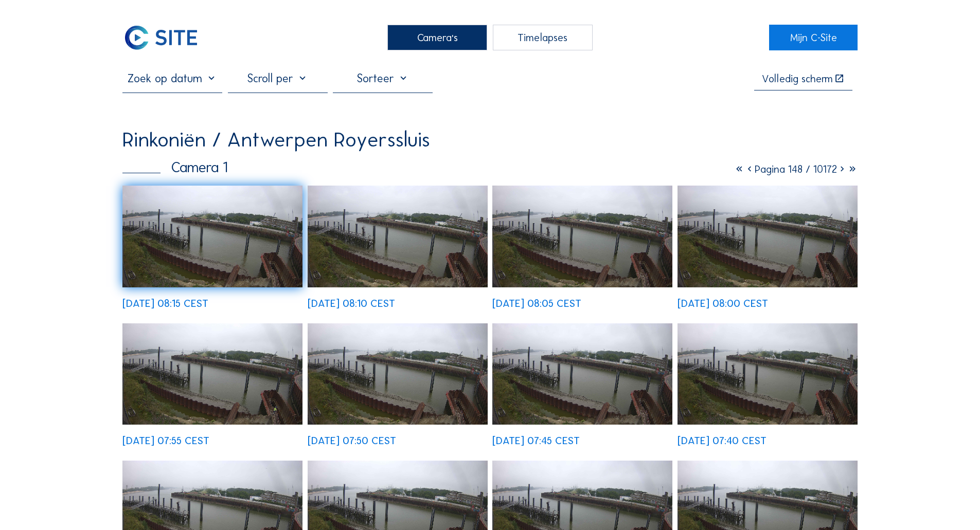  I want to click on span: Pagina 148 / 10172, so click(795, 170).